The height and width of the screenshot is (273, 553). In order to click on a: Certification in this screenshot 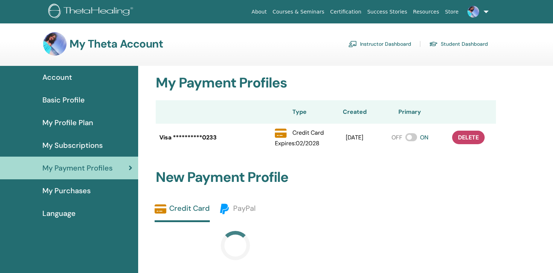, I will do `click(345, 12)`.